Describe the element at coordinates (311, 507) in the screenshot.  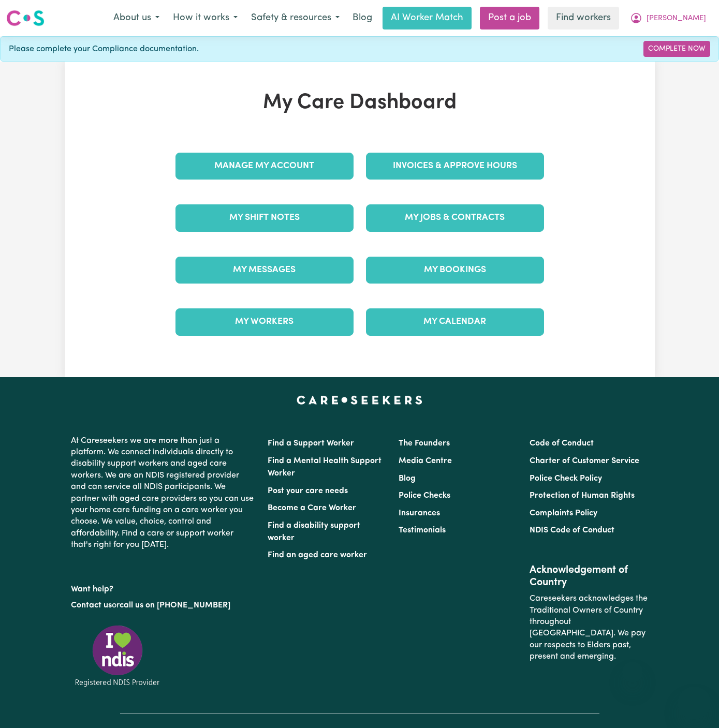
I see `a: Become a Care Worker` at that location.